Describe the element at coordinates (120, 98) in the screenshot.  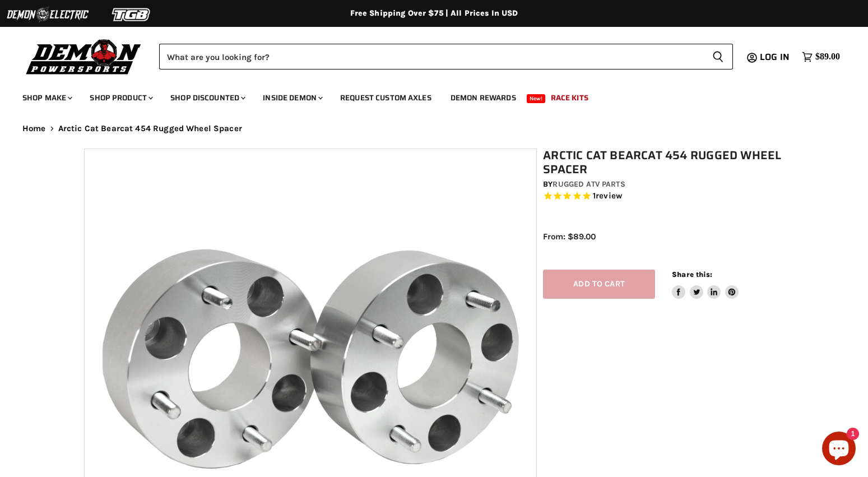
I see `a: Shop Product` at that location.